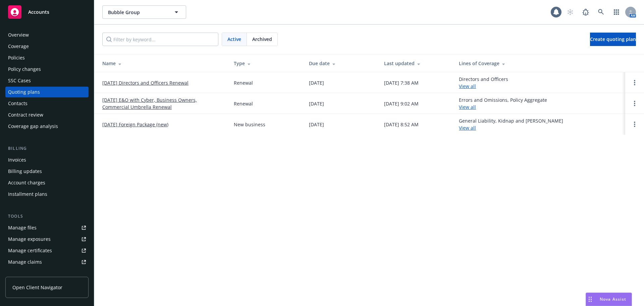 Image resolution: width=644 pixels, height=306 pixels. I want to click on span: Active, so click(234, 39).